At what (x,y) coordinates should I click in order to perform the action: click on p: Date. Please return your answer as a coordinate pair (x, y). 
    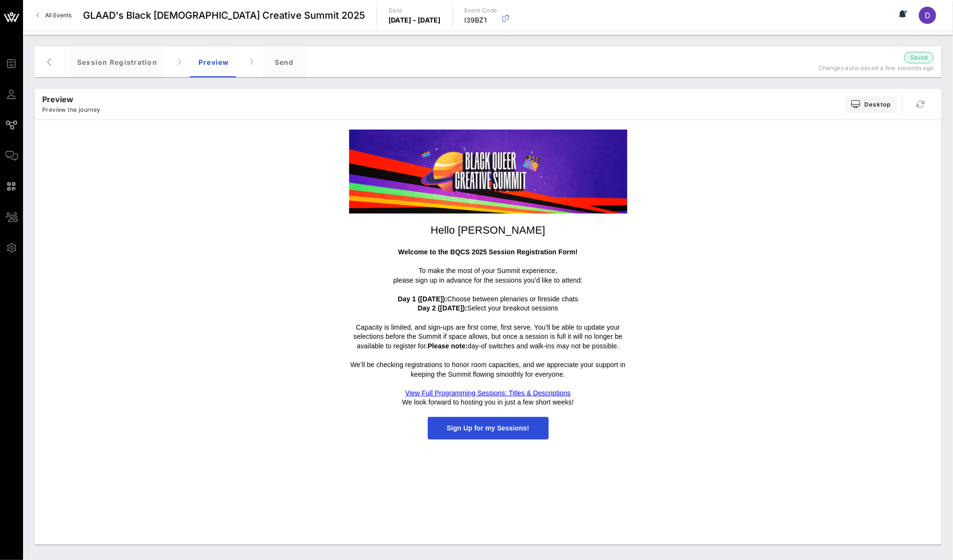
    Looking at the image, I should click on (414, 10).